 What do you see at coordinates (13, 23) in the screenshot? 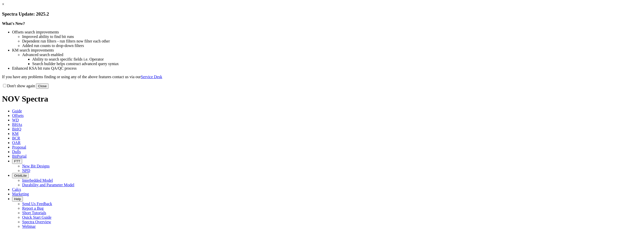
I see `strong: What's New?` at bounding box center [13, 23].